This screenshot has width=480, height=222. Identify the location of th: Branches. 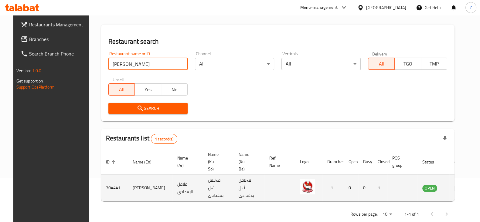
(333, 162).